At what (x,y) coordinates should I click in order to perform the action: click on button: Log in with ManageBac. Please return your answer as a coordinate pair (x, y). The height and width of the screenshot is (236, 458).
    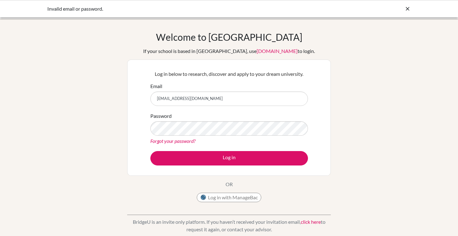
    Looking at the image, I should click on (229, 198).